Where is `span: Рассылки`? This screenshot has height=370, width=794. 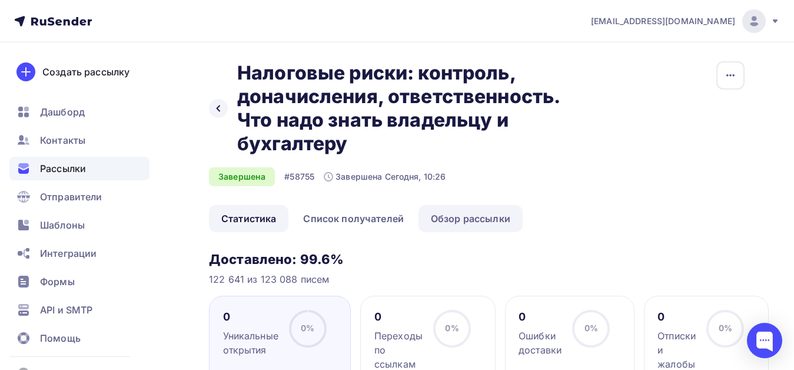
span: Рассылки is located at coordinates (63, 168).